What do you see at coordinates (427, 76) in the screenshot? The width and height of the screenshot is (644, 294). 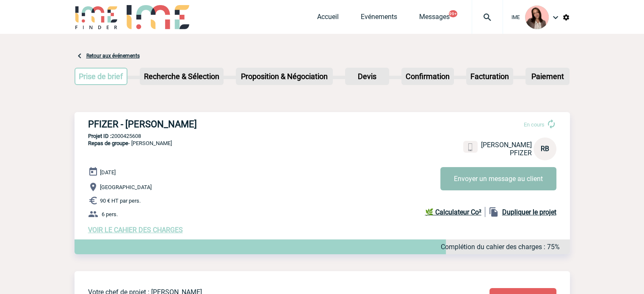 I see `p: Confirmation` at bounding box center [427, 76].